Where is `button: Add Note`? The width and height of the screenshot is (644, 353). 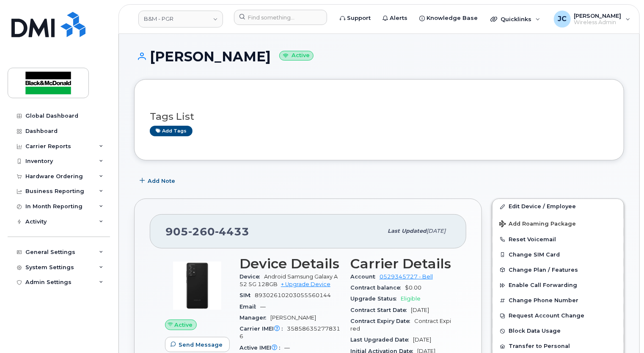 button: Add Note is located at coordinates (158, 181).